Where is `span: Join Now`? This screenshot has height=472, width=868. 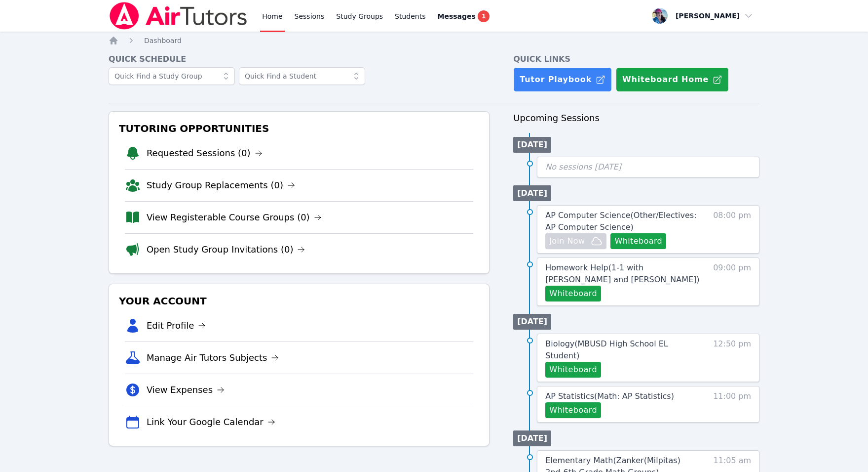
span: Join Now is located at coordinates (567, 241).